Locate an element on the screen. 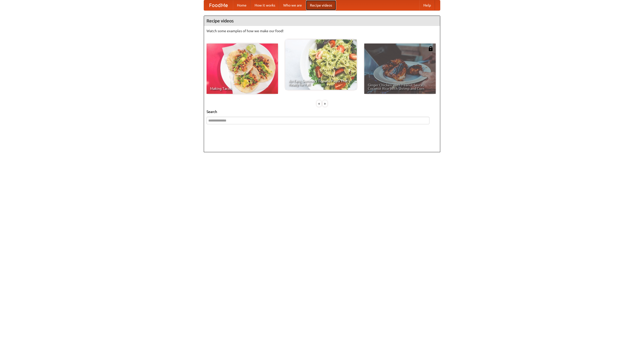  h5: Search is located at coordinates (322, 112).